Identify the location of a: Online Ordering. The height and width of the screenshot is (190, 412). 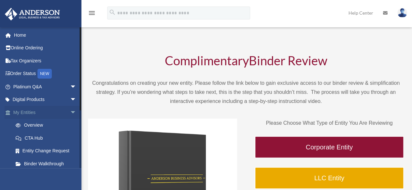
(45, 48).